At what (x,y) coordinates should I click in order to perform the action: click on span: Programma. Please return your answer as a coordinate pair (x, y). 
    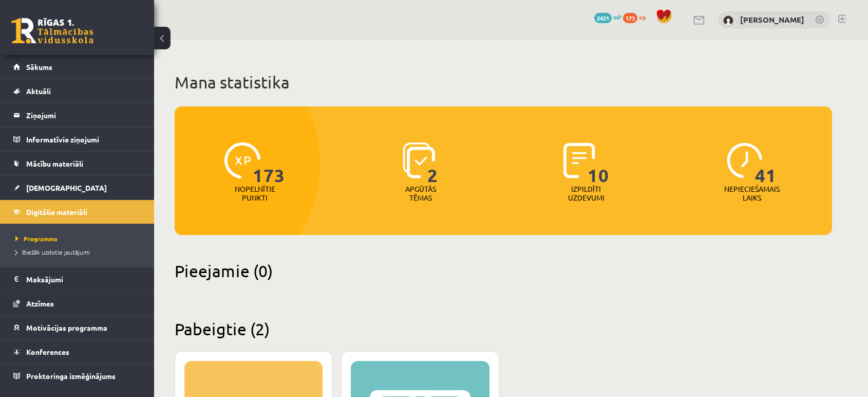
    Looking at the image, I should click on (37, 239).